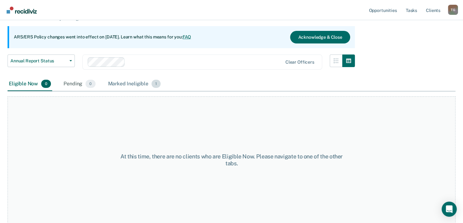 This screenshot has height=223, width=463. Describe the element at coordinates (232, 159) in the screenshot. I see `div: At this time, there are no clients who are Eligible Now. Please navigate to one of the other tabs.` at that location.